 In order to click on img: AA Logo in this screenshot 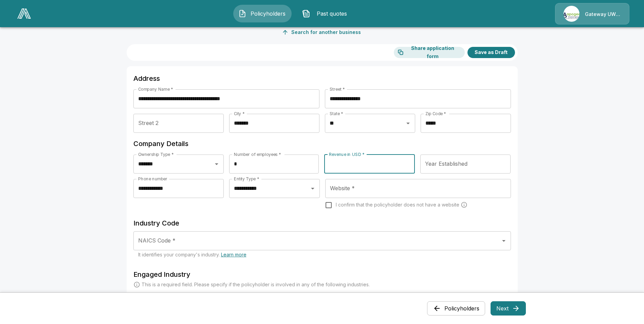, I will do `click(24, 14)`.